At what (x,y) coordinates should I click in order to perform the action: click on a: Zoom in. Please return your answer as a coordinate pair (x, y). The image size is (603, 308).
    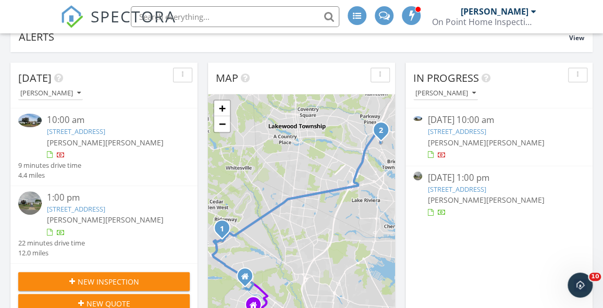
    Looking at the image, I should click on (222, 108).